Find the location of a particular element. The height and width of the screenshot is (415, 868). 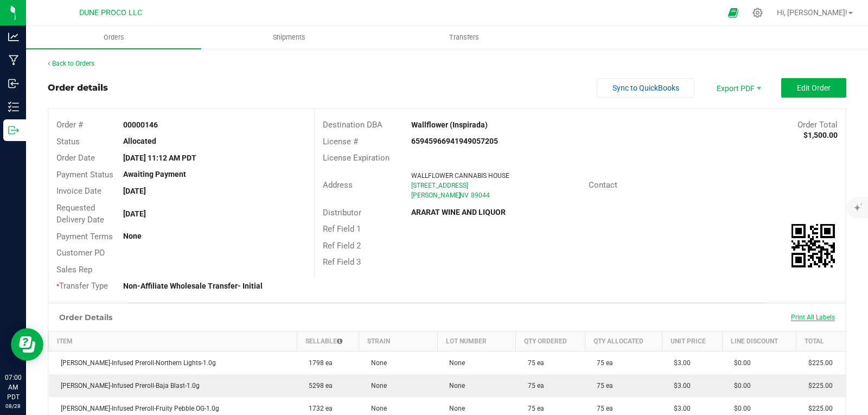

strong: Allocated is located at coordinates (139, 141).